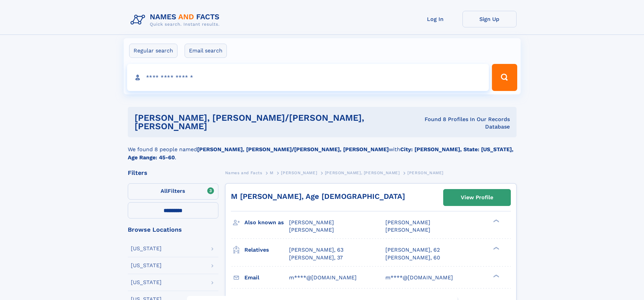 This screenshot has height=300, width=644. I want to click on div: Filters, so click(173, 173).